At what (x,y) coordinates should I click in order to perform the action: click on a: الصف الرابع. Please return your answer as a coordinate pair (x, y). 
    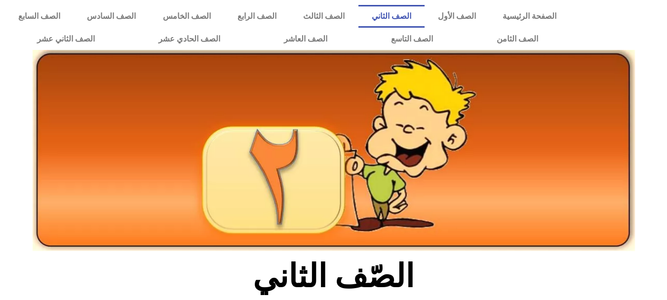
    Looking at the image, I should click on (257, 16).